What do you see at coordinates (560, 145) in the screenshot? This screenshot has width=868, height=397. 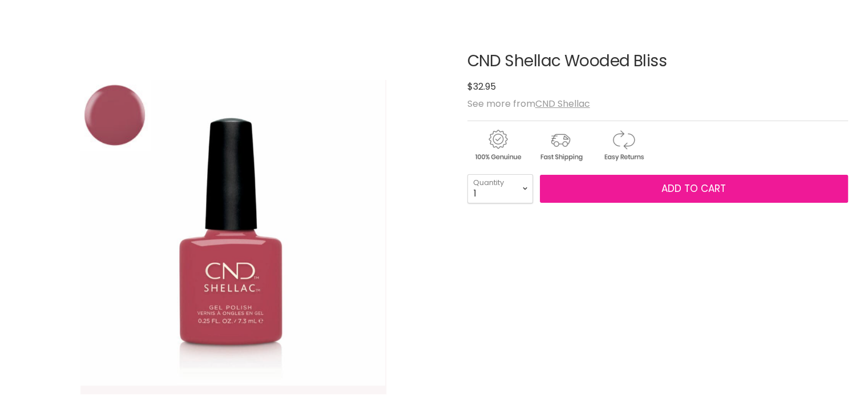 I see `img: shipping.gif` at bounding box center [560, 145].